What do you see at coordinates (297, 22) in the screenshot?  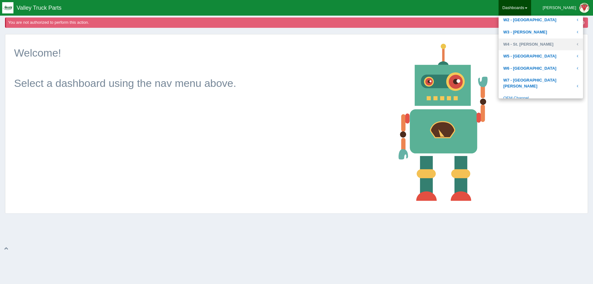 I see `div: You are not authorized to perform this action.` at bounding box center [297, 22].